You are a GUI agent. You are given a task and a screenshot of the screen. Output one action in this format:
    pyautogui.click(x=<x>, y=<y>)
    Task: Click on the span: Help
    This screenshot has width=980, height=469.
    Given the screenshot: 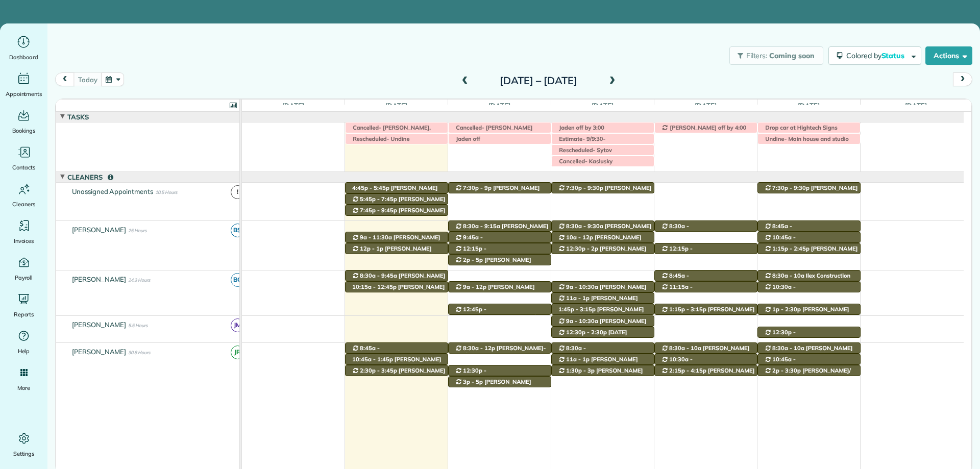 What is the action you would take?
    pyautogui.click(x=24, y=351)
    